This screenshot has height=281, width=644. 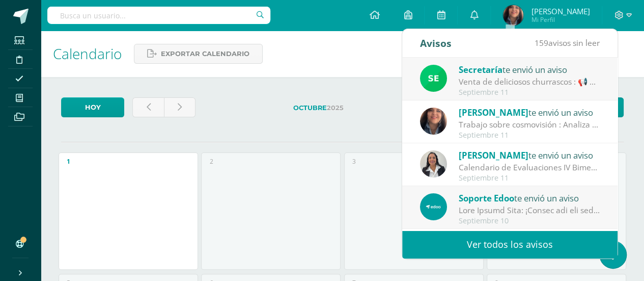 I want to click on img: 458d5f1a9dcc7b61d11f682b7cb5dbf4.png, so click(x=434, y=78).